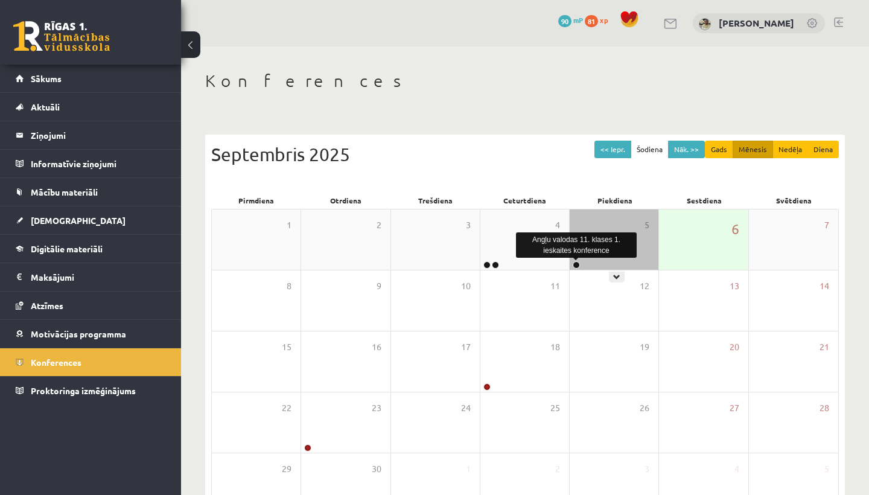 This screenshot has height=495, width=869. Describe the element at coordinates (91, 164) in the screenshot. I see `a: Informatīvie ziņojumi` at that location.